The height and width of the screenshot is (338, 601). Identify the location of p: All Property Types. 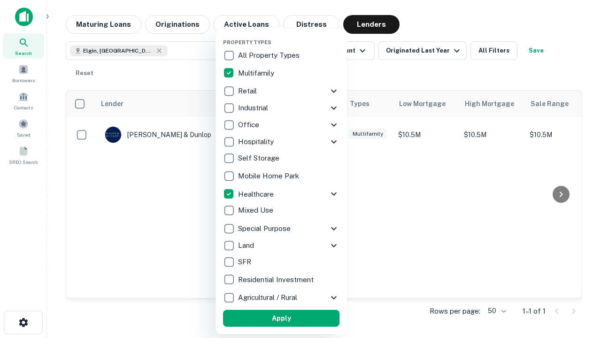
(270, 55).